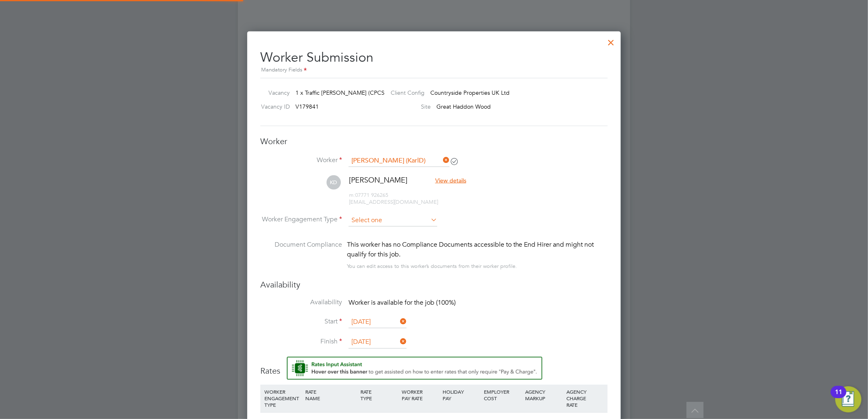 This screenshot has width=868, height=419. What do you see at coordinates (352, 195) in the screenshot?
I see `span: m:` at bounding box center [352, 195].